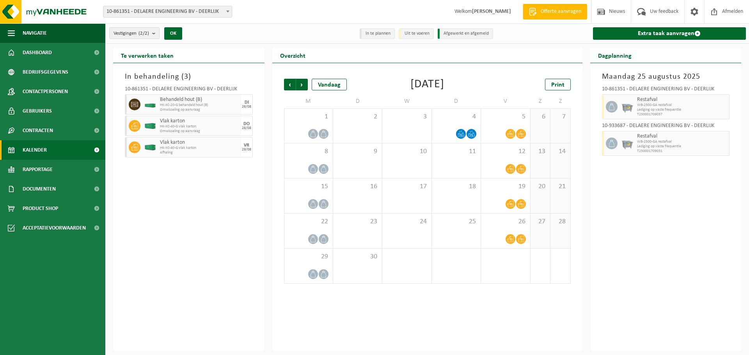  I want to click on span: 9, so click(357, 152).